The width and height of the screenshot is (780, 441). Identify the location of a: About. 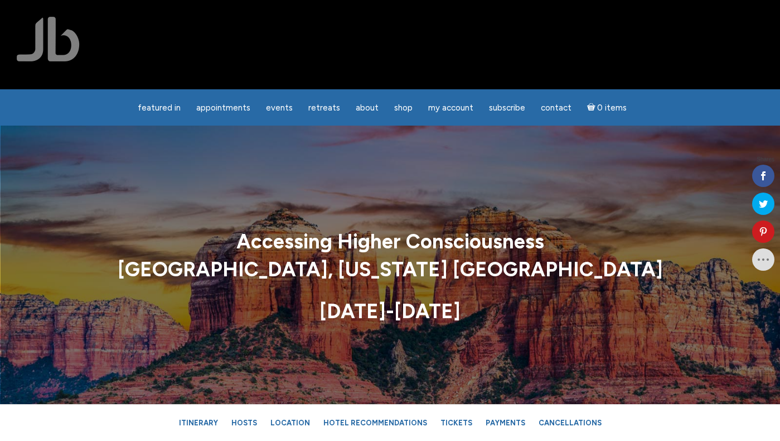
(367, 108).